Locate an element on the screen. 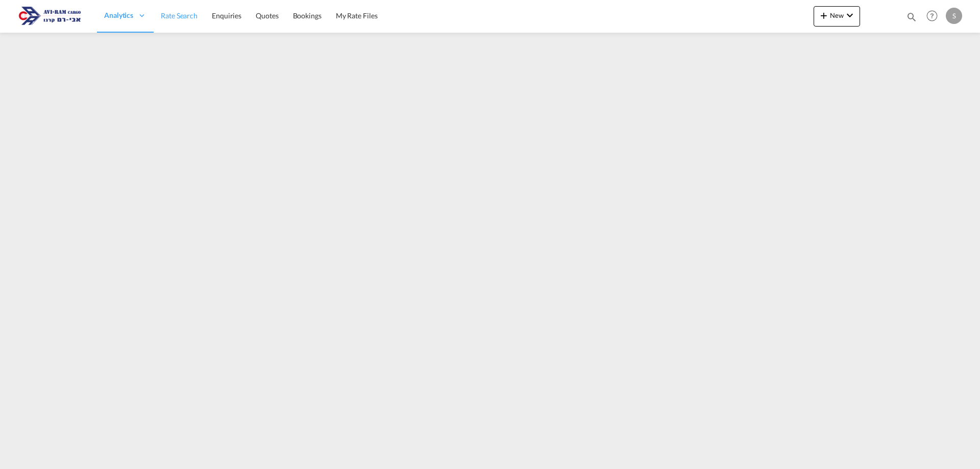 The width and height of the screenshot is (980, 469). span: Quotes is located at coordinates (267, 15).